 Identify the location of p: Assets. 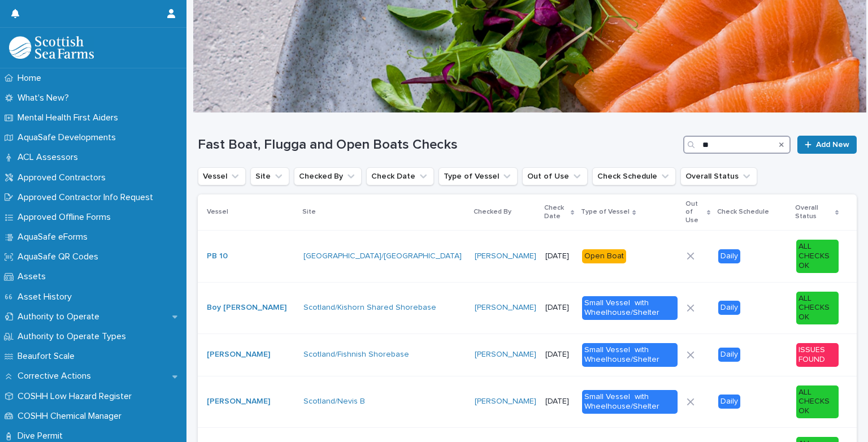
(34, 276).